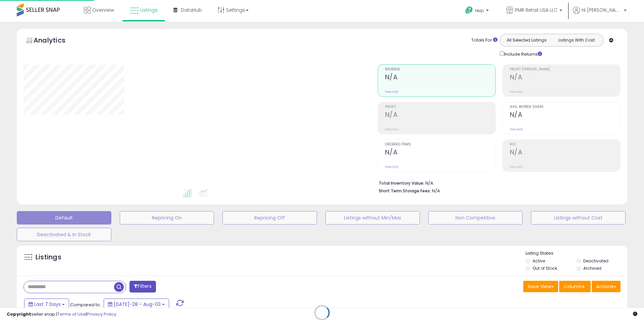 This screenshot has height=321, width=644. What do you see at coordinates (522, 54) in the screenshot?
I see `div: Include Returns` at bounding box center [522, 54].